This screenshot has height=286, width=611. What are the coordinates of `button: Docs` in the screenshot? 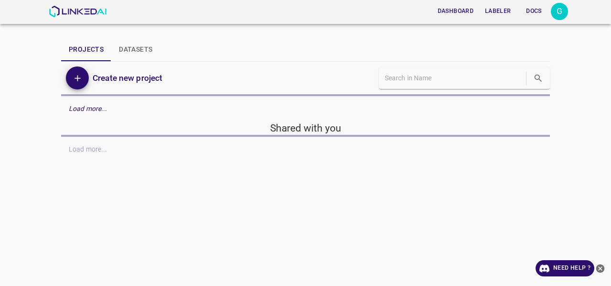 It's located at (534, 11).